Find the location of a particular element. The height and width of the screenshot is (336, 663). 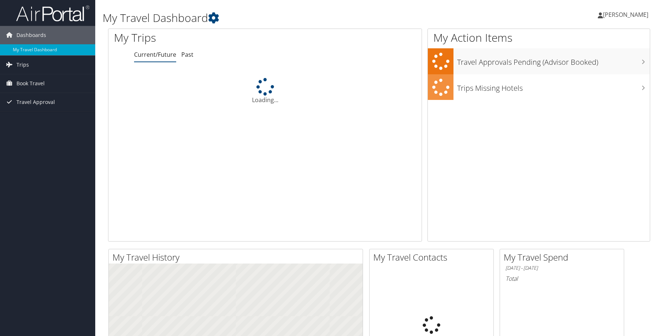

span: Travel Approval is located at coordinates (36, 102).